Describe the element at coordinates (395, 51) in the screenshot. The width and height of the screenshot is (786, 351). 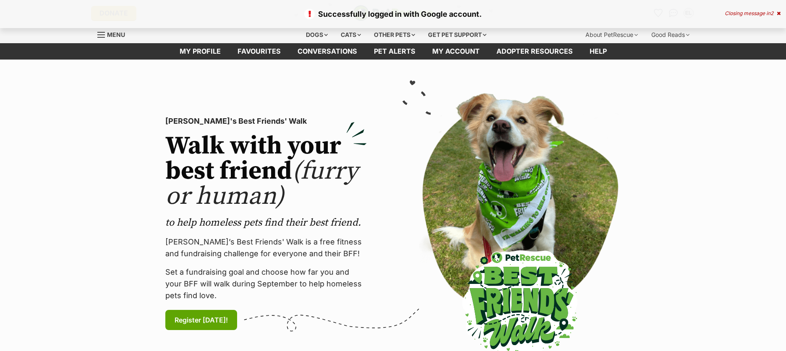
I see `a: Pet alerts` at that location.